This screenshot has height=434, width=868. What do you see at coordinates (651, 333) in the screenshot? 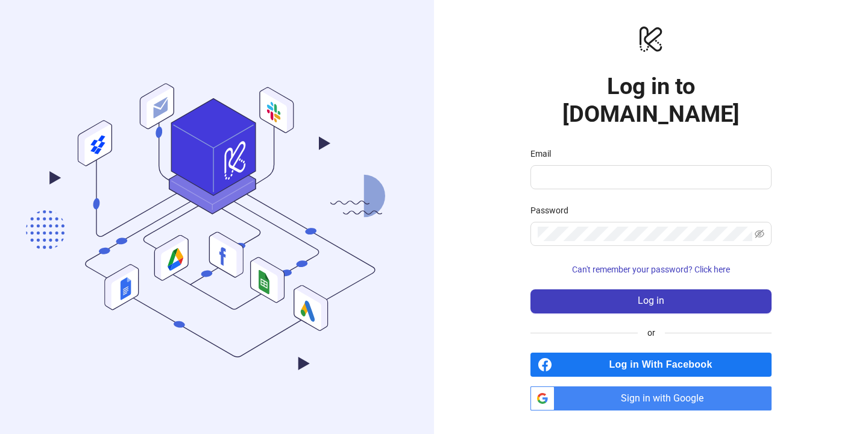
I see `span: or` at bounding box center [651, 333].